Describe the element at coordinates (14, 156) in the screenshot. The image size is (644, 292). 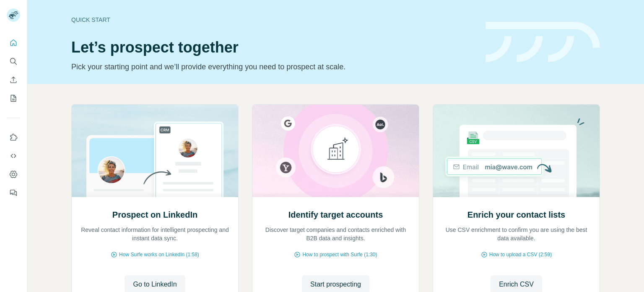
I see `button: Use Surfe API` at that location.